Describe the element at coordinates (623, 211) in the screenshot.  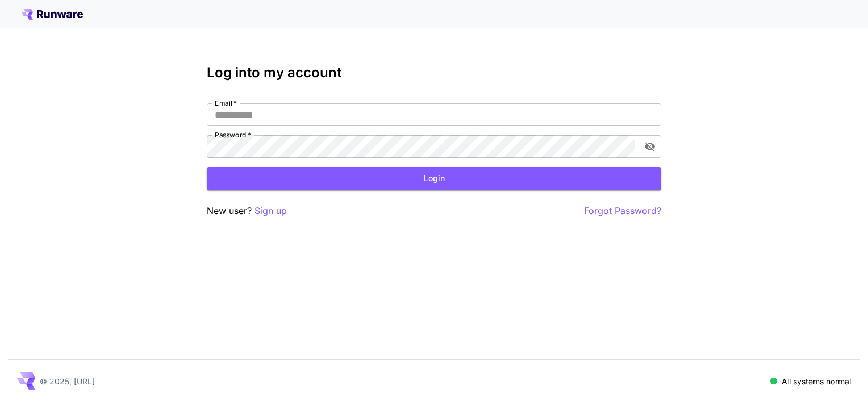
I see `button: Forgot Password?` at that location.